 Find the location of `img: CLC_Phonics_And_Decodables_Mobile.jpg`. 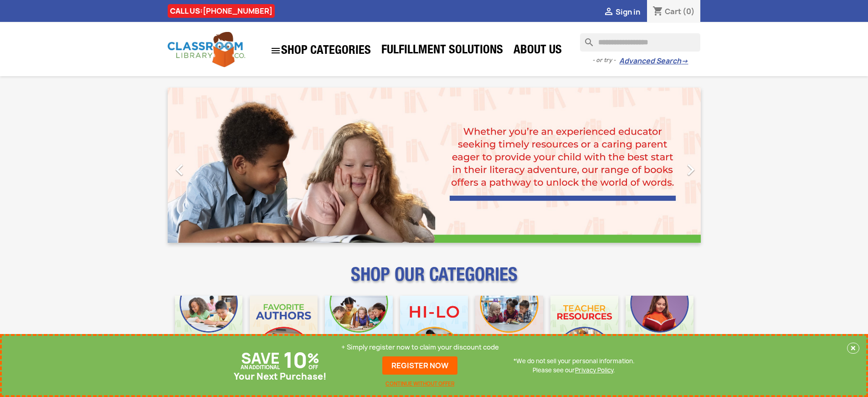

img: CLC_Phonics_And_Decodables_Mobile.jpg is located at coordinates (359, 329).